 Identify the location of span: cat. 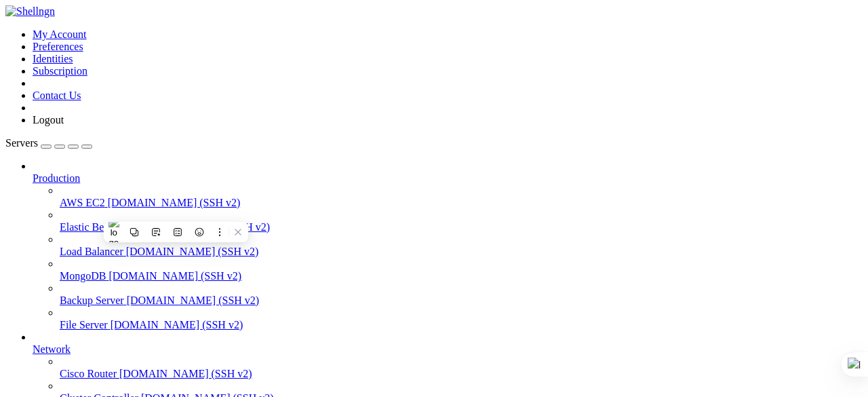
(563, 126).